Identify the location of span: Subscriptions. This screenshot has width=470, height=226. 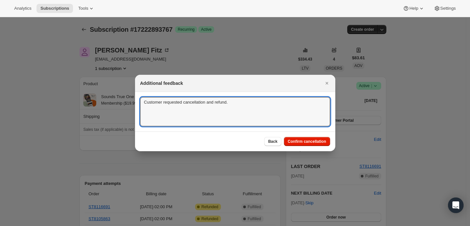
(55, 8).